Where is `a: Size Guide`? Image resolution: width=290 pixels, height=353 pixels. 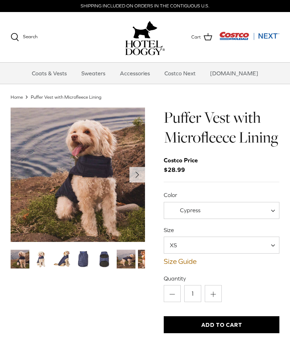
a: Size Guide is located at coordinates (222, 262).